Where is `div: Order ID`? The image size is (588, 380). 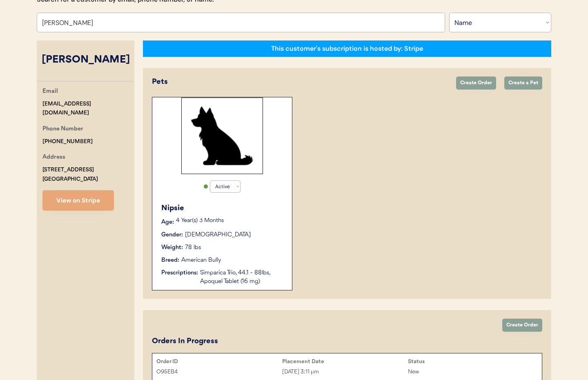
div: Order ID is located at coordinates (220, 361).